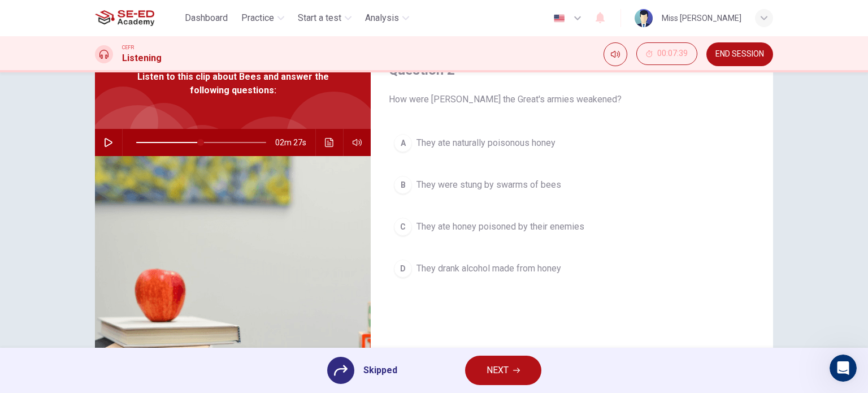 The width and height of the screenshot is (868, 393). Describe the element at coordinates (559, 18) in the screenshot. I see `img: en` at that location.